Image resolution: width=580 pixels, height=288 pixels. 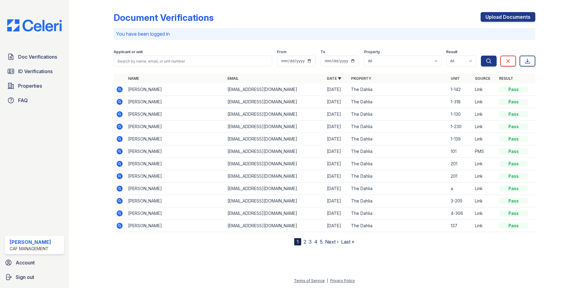 What do you see at coordinates (460, 114) in the screenshot?
I see `td: 1-130` at bounding box center [460, 114].